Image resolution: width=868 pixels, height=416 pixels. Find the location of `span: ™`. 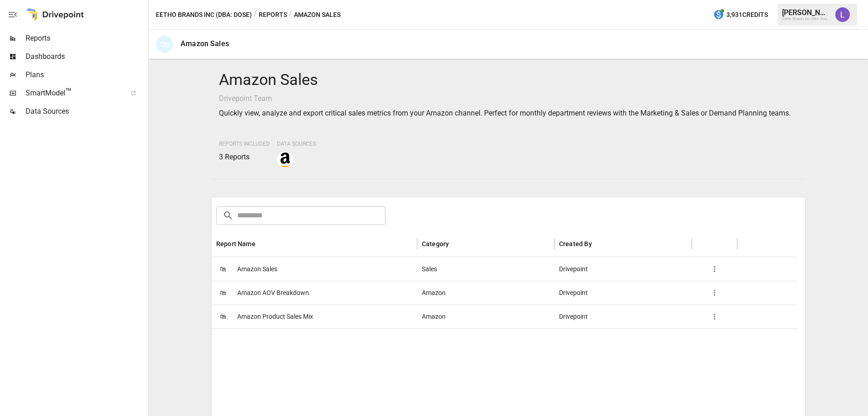

span: ™ is located at coordinates (69, 92).